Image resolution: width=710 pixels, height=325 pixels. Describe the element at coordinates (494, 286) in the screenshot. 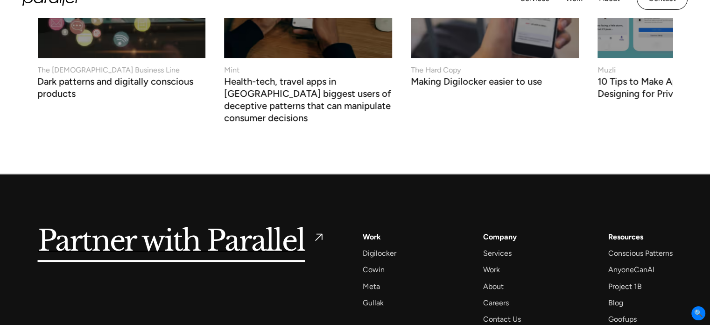

I see `a: About` at that location.